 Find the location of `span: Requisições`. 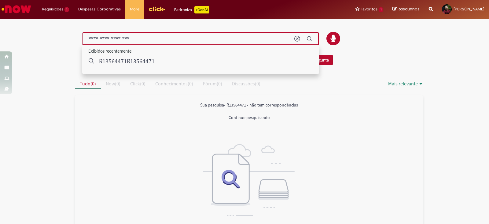

span: Requisições is located at coordinates (53, 9).